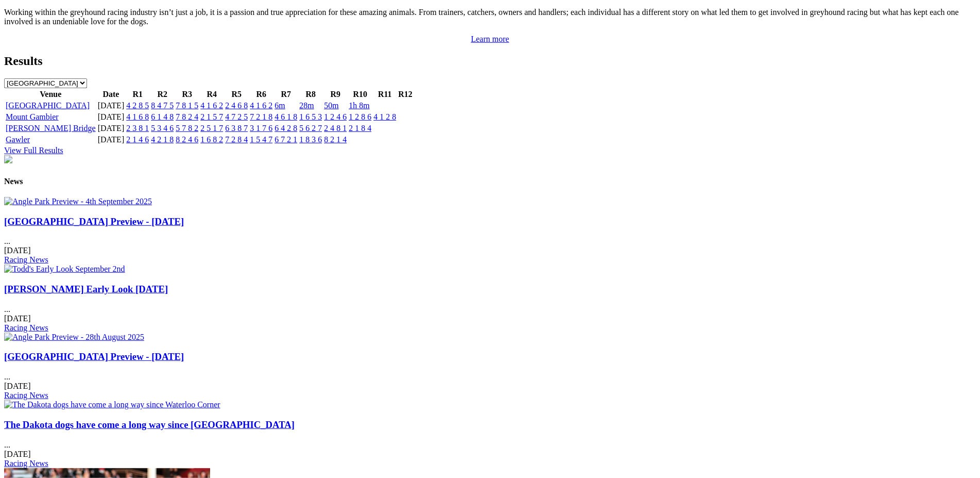  I want to click on a: 50m, so click(331, 105).